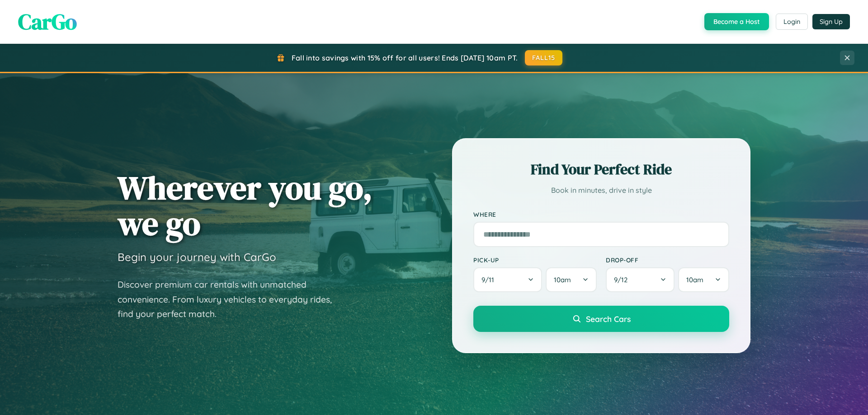 The width and height of the screenshot is (868, 415). Describe the element at coordinates (490, 280) in the screenshot. I see `span: 9 / 11` at that location.